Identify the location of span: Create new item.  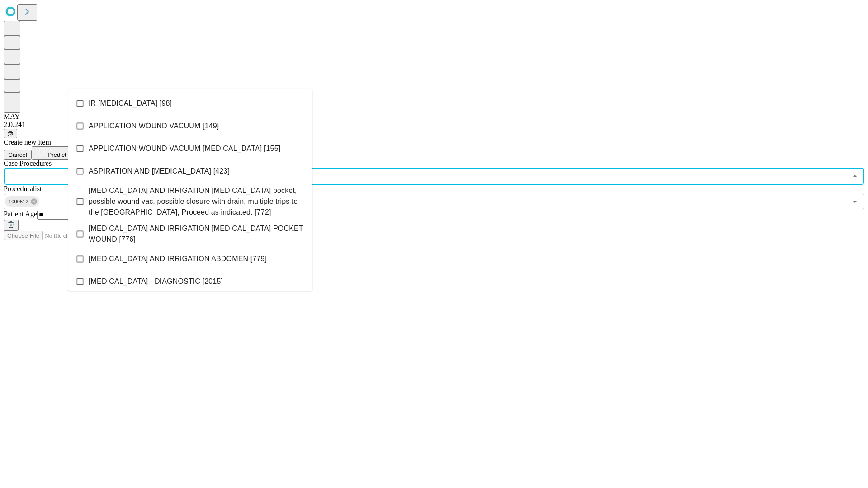
(27, 142).